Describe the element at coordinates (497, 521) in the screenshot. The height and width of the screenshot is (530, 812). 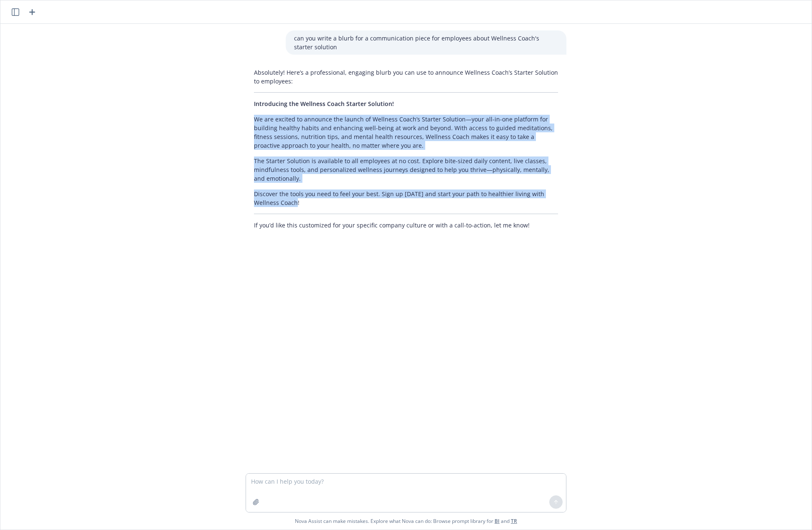
I see `a: BI` at that location.